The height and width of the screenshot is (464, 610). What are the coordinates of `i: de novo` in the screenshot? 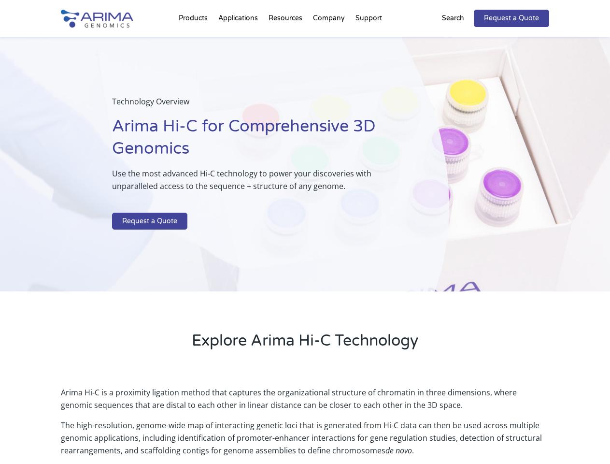 It's located at (399, 450).